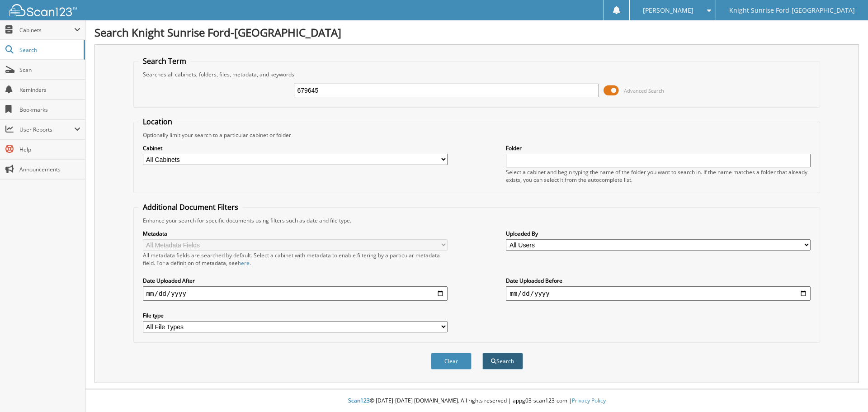 The width and height of the screenshot is (868, 412). Describe the element at coordinates (477, 74) in the screenshot. I see `div: Searches all cabinets, folders, files, metadata, and keywords` at that location.